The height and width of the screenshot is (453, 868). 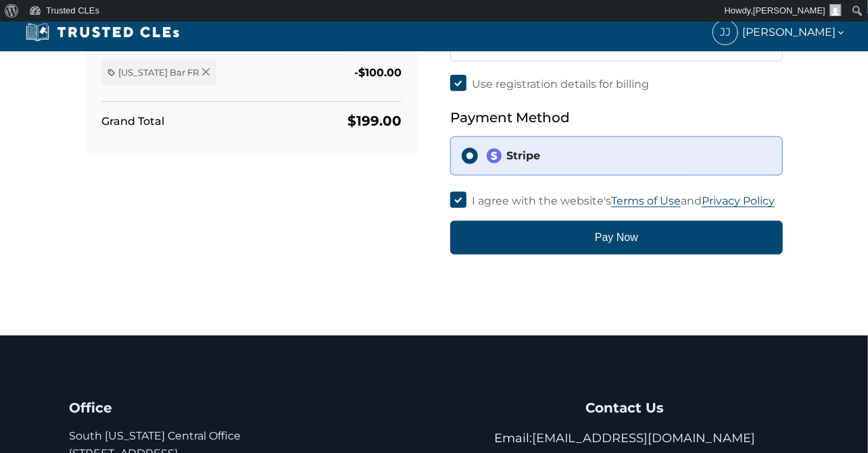 I want to click on h4: Contact Us, so click(x=625, y=408).